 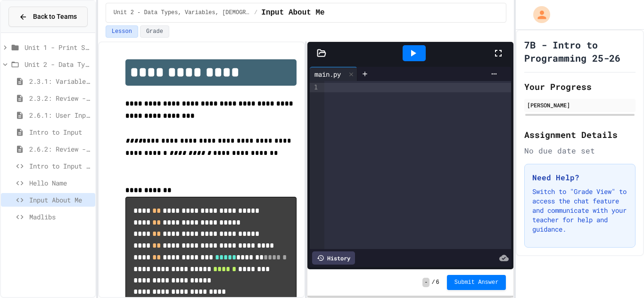 I want to click on span: 2.6.1: User Input, so click(x=61, y=115).